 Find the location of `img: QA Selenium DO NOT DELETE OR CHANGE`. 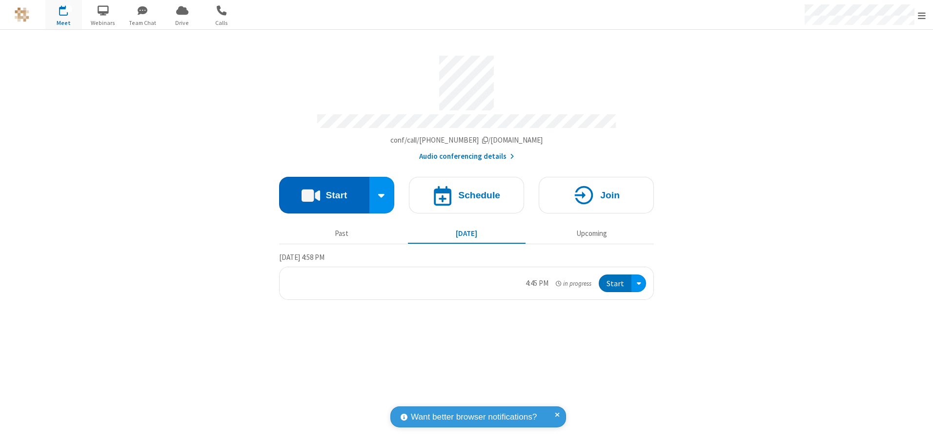

img: QA Selenium DO NOT DELETE OR CHANGE is located at coordinates (22, 15).